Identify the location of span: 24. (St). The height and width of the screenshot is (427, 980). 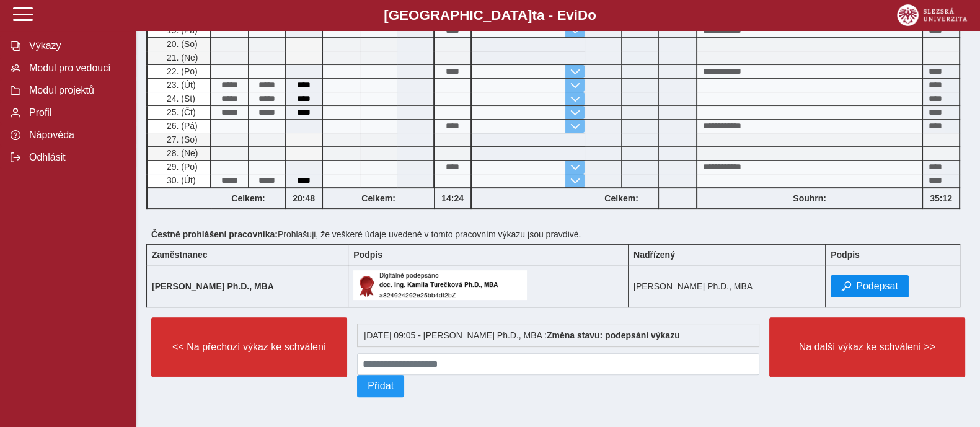
(180, 98).